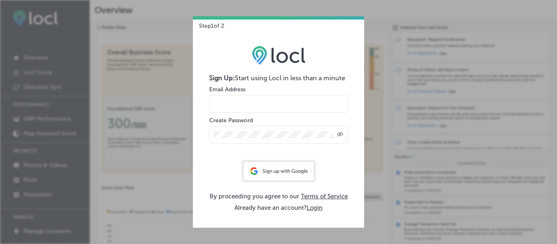 This screenshot has width=557, height=244. I want to click on strong: Sign Up:, so click(222, 78).